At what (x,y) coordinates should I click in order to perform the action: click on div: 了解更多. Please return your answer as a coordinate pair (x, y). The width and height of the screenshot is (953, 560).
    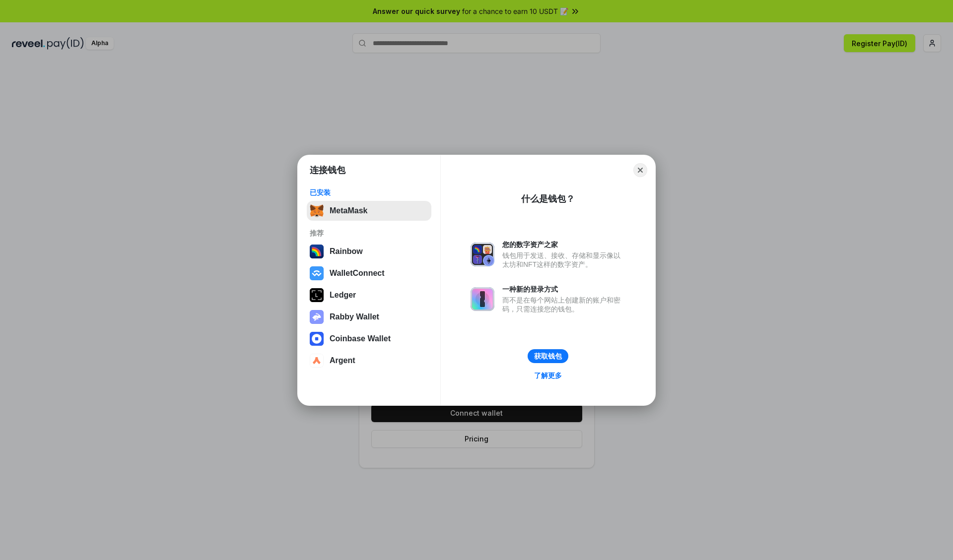
    Looking at the image, I should click on (548, 375).